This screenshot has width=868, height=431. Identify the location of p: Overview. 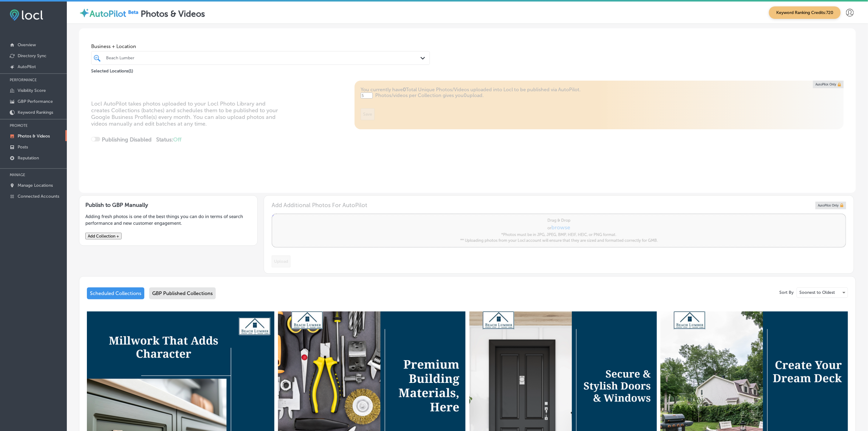
(27, 45).